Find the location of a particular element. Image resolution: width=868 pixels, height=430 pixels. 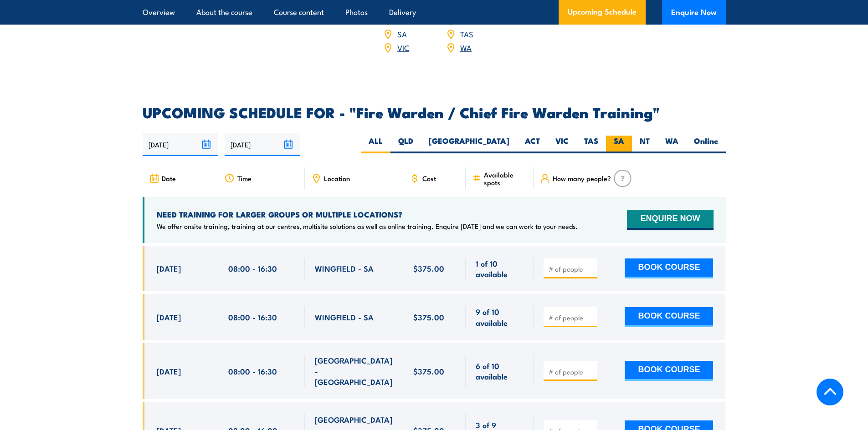

h2: UPCOMING SCHEDULE FOR - "Fire Warden / Chief Fire Warden Training" is located at coordinates (434, 112).